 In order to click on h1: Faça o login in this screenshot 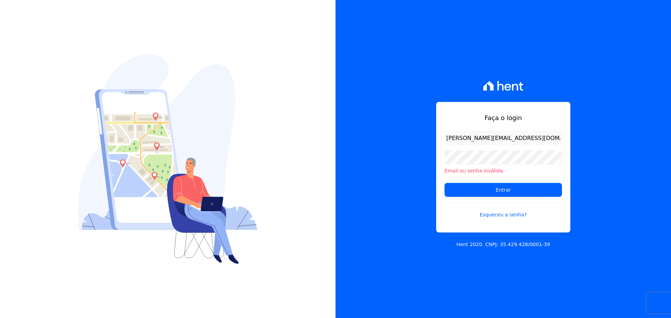, I will do `click(503, 118)`.